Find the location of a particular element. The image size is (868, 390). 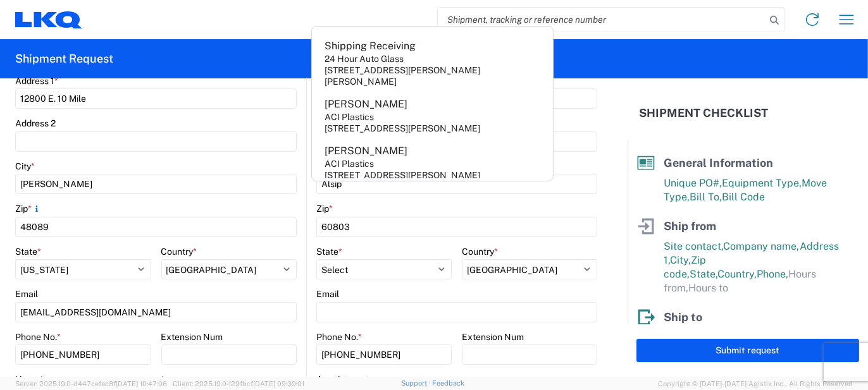

div: Shipping Receiving is located at coordinates (370, 47).